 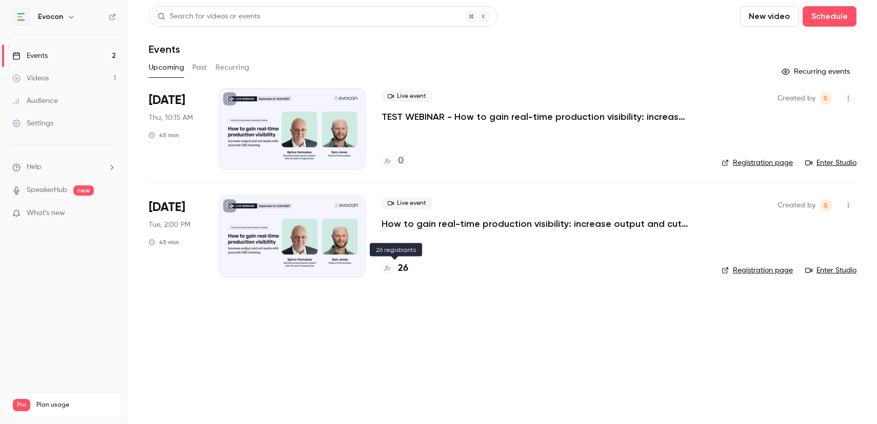 What do you see at coordinates (166, 68) in the screenshot?
I see `button: Upcoming` at bounding box center [166, 68].